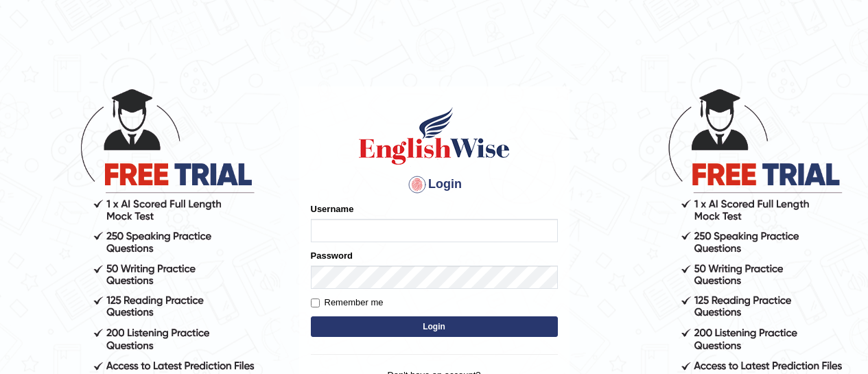 This screenshot has height=374, width=868. I want to click on img: Logo of English Wise sign in for intelligent practice with AI, so click(434, 135).